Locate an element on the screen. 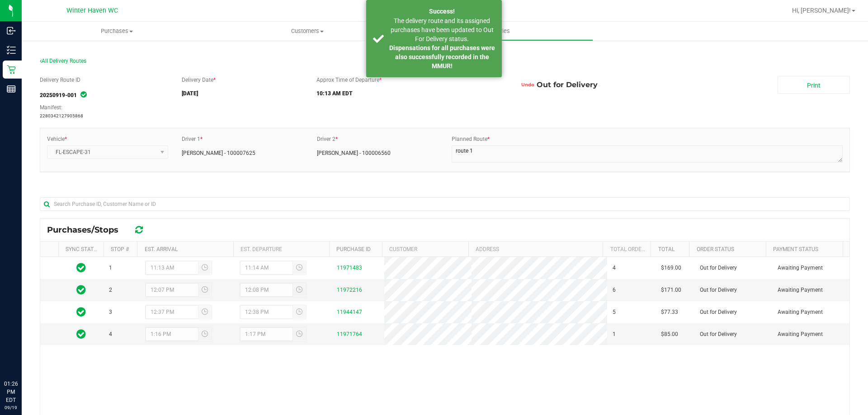 This screenshot has height=415, width=868. a: Purchase ID is located at coordinates (353, 249).